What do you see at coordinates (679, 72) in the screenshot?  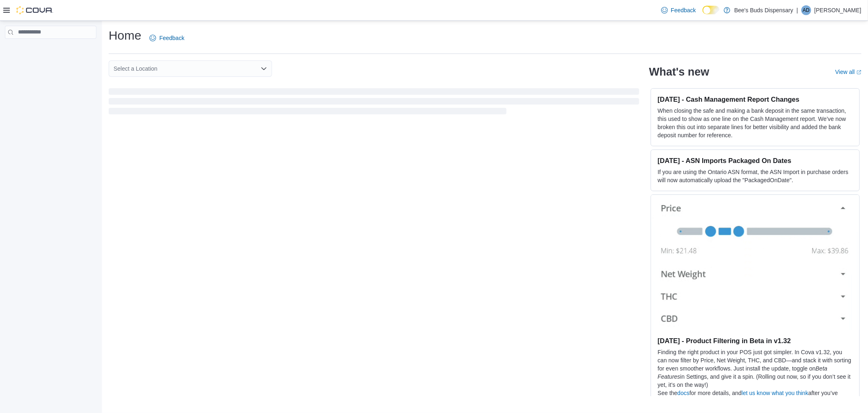 I see `h2: What's new` at bounding box center [679, 72].